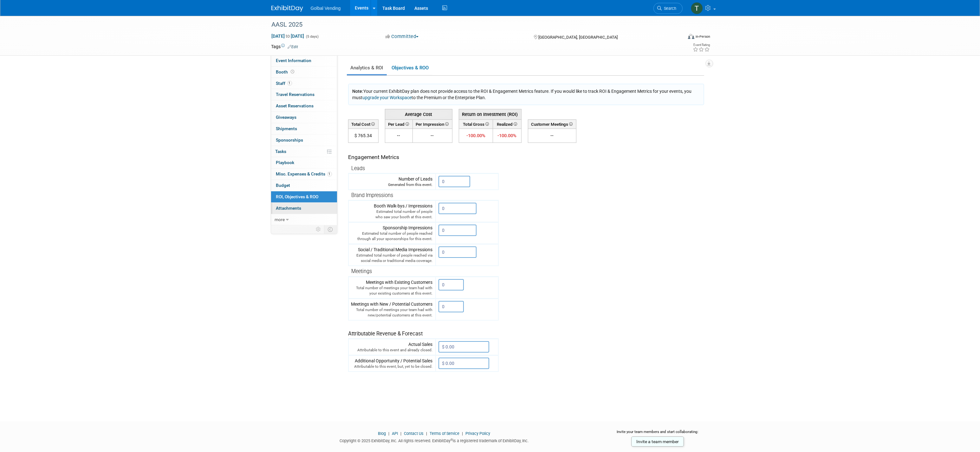 This screenshot has width=980, height=452. I want to click on span: Attachments, so click(289, 208).